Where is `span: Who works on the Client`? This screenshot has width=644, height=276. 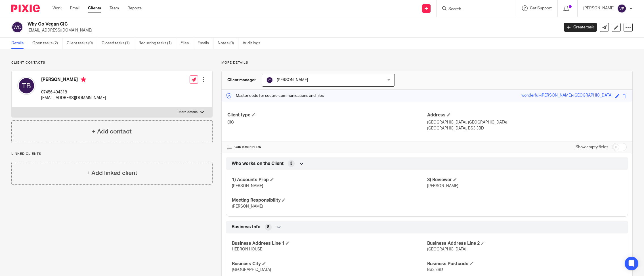
span: Who works on the Client is located at coordinates (258, 164).